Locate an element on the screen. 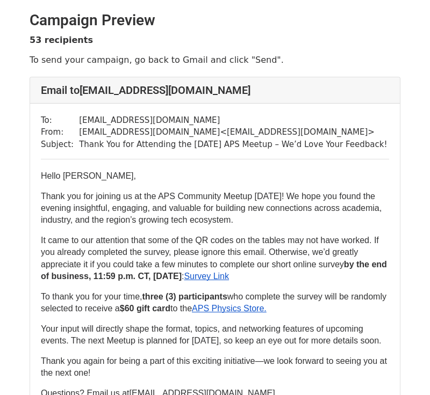 This screenshot has width=430, height=395. h2: Campaign Preview is located at coordinates (215, 20).